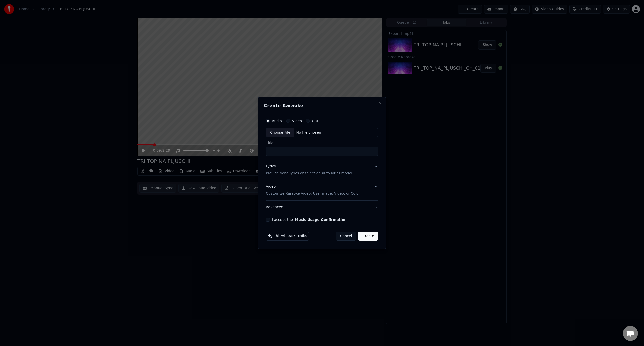 This screenshot has width=644, height=346. Describe the element at coordinates (309, 220) in the screenshot. I see `label: I accept the` at that location.